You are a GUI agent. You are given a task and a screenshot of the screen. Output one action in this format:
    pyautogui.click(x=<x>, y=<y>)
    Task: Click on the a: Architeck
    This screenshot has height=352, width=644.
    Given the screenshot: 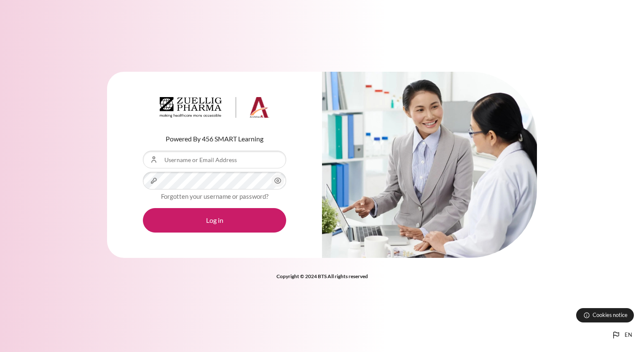 What is the action you would take?
    pyautogui.click(x=215, y=109)
    